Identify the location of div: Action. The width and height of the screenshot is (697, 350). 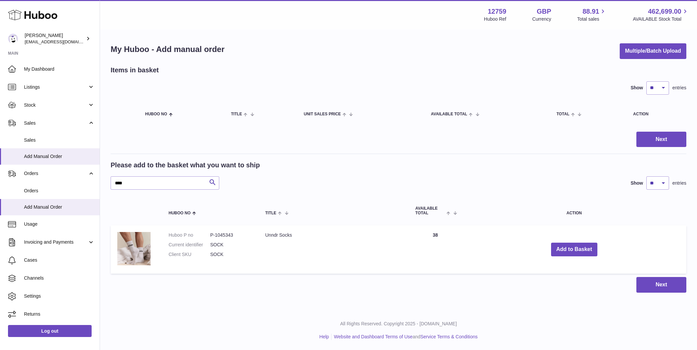
(656, 114).